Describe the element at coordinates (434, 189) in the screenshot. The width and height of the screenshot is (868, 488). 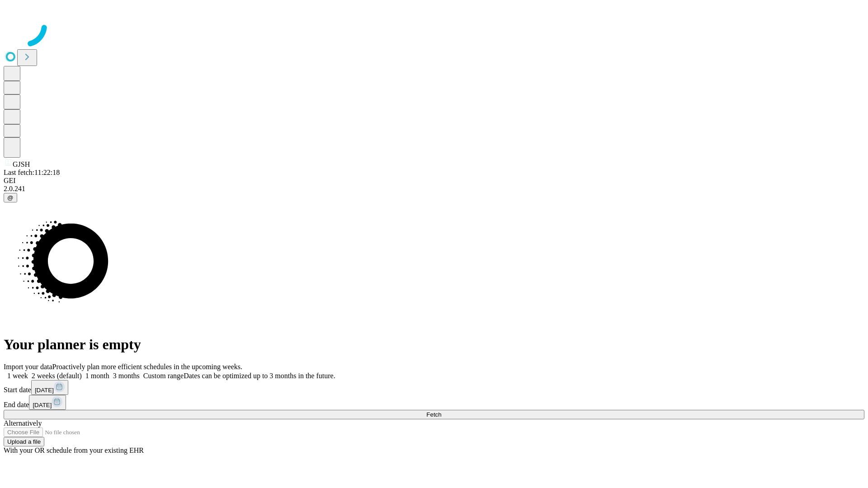
I see `div: 2.0.241` at that location.